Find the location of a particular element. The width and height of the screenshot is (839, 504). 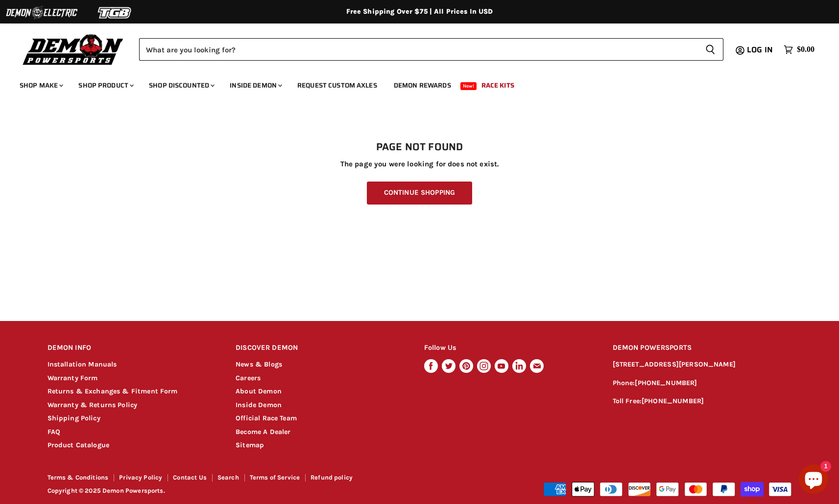

p: Toll Free: is located at coordinates (702, 401).